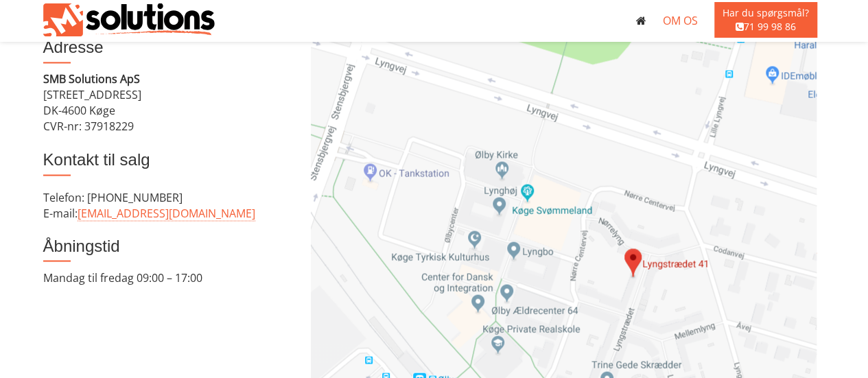 Image resolution: width=868 pixels, height=378 pixels. I want to click on div: E-mail:, so click(167, 213).